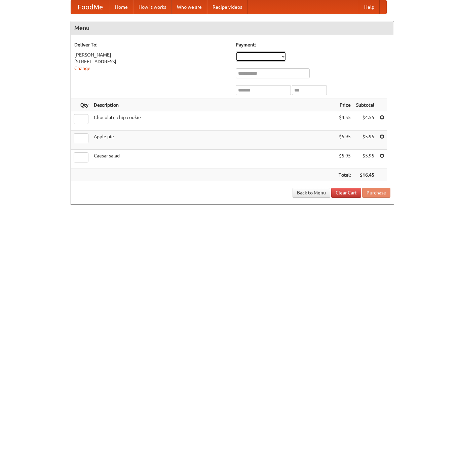  Describe the element at coordinates (228, 7) in the screenshot. I see `a: Recipe videos` at that location.